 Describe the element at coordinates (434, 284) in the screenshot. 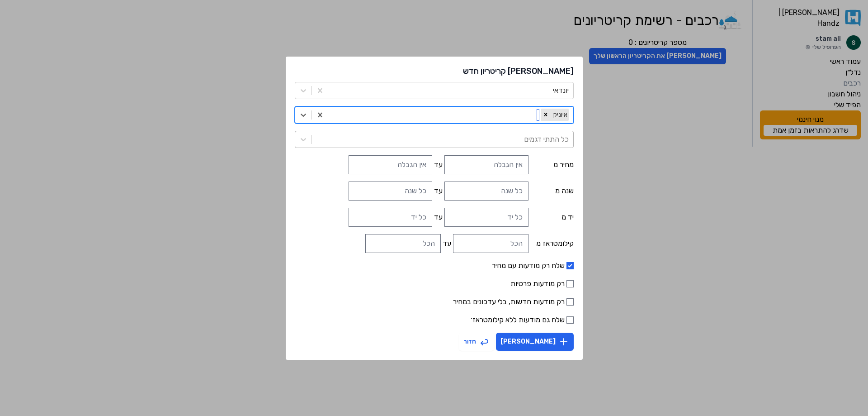

I see `label: רק מודעות פרטיות` at that location.